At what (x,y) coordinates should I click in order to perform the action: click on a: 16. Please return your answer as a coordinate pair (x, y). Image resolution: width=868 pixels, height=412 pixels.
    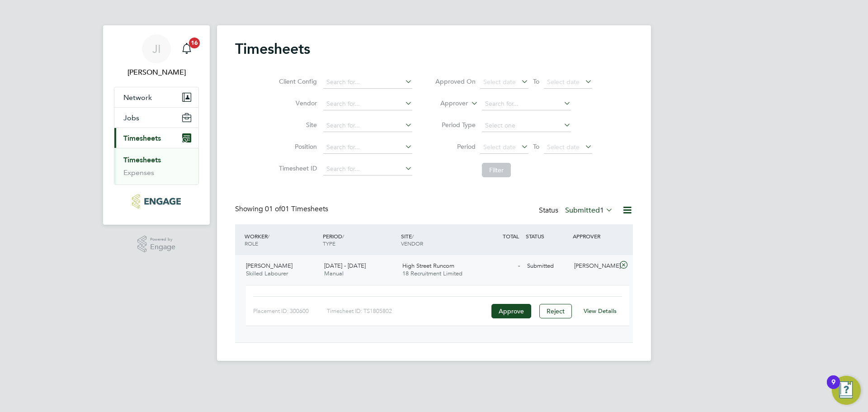
    Looking at the image, I should click on (186, 49).